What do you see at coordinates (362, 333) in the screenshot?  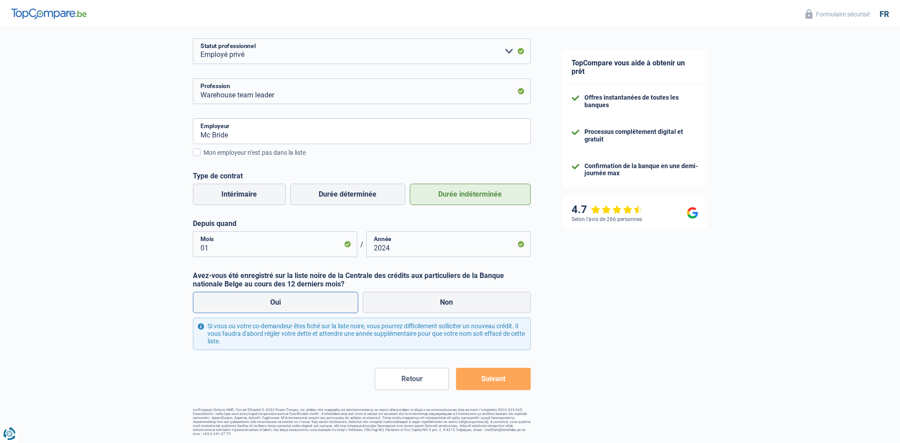 I see `div: Si vous ou votre co-demandeur êtes fiché sur la liste noire, vous pourrez difficilement sollicite...` at bounding box center [362, 333].